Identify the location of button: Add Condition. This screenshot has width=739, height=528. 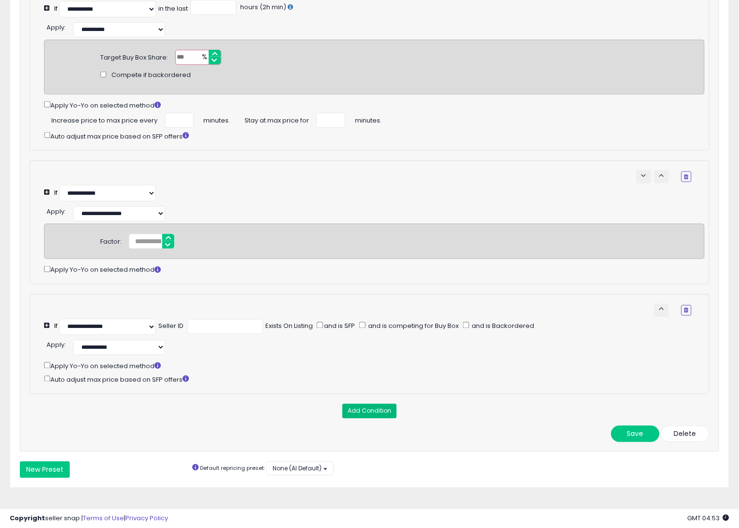
(370, 411).